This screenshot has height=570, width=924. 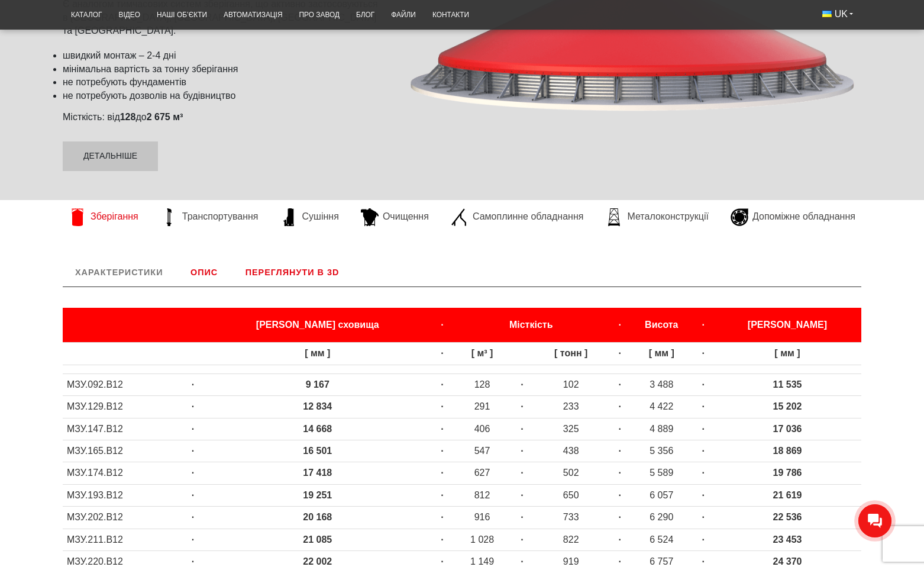 I want to click on td: МЗУ.092.В12, so click(x=123, y=384).